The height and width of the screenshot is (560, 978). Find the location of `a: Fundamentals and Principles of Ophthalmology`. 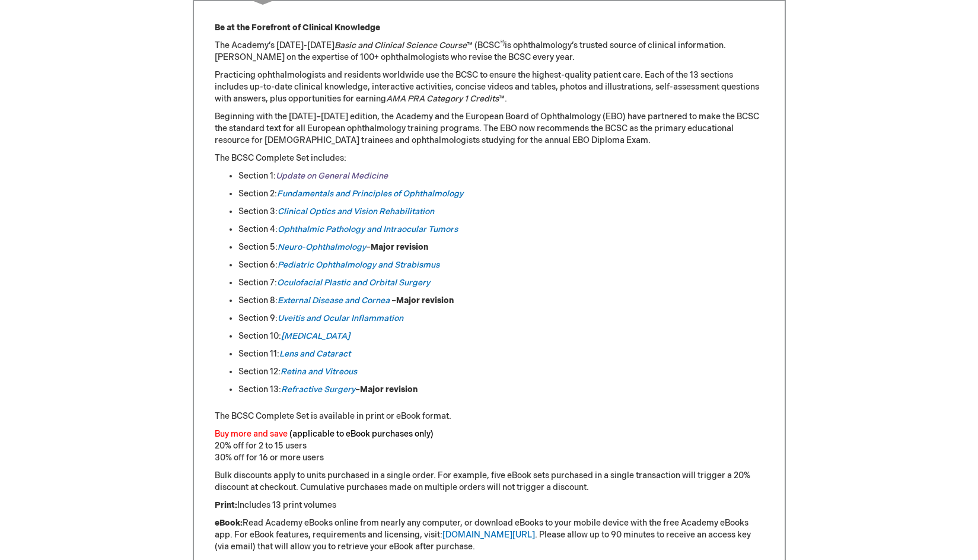

a: Fundamentals and Principles of Ophthalmology is located at coordinates (370, 193).